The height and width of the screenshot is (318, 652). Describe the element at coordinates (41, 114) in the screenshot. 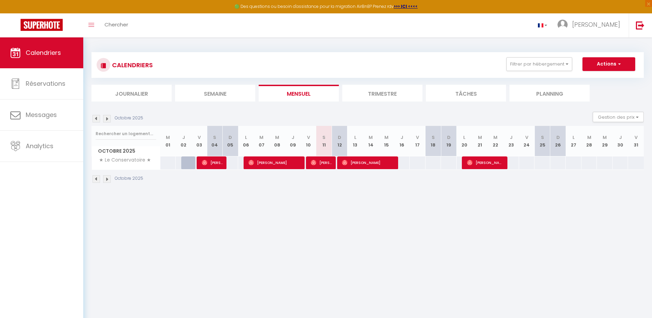

I see `span: Messages` at that location.